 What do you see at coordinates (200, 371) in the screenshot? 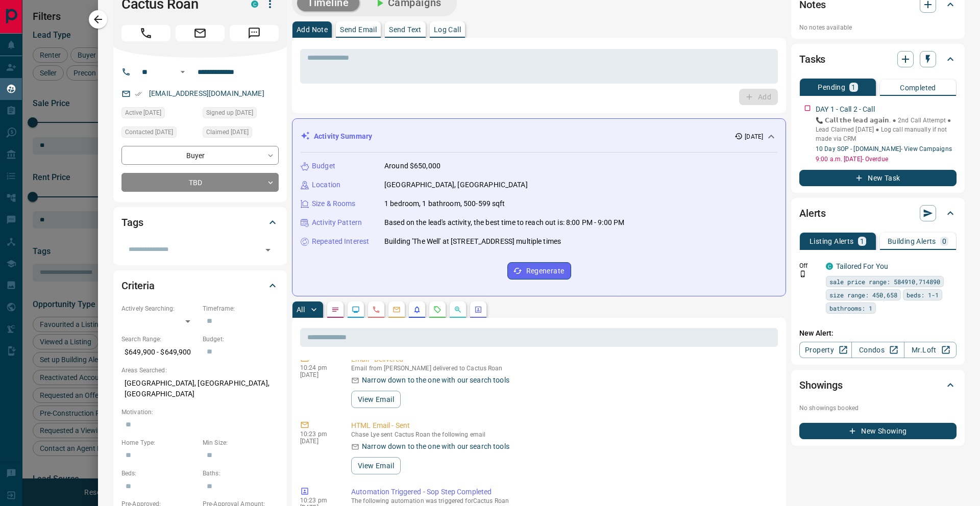
I see `p: Areas Searched:` at bounding box center [200, 371].